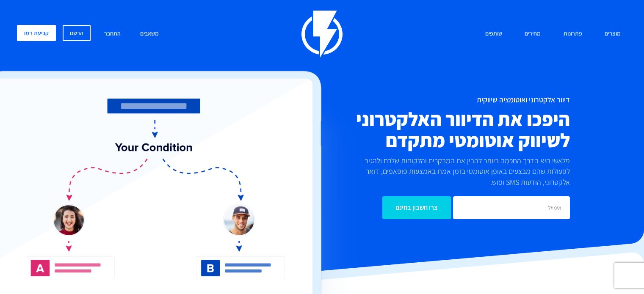 Image resolution: width=644 pixels, height=294 pixels. What do you see at coordinates (423, 100) in the screenshot?
I see `h1: דיוור אלקטרוני ואוטומציה שיווקית` at bounding box center [423, 100].